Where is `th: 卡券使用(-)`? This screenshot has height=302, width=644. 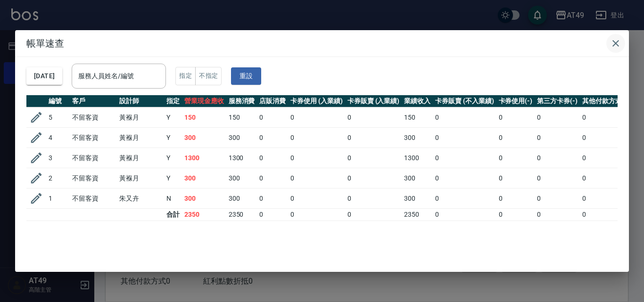 th: 卡券使用(-) is located at coordinates (516, 102).